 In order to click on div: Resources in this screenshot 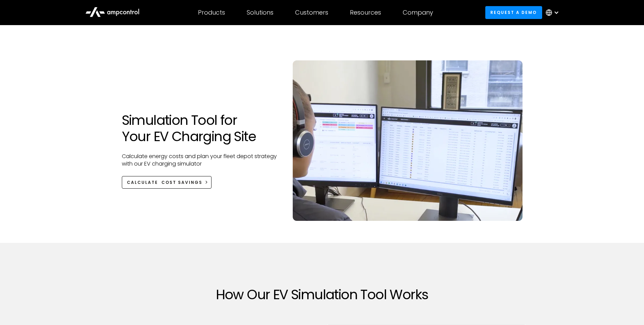, I will do `click(366, 13)`.